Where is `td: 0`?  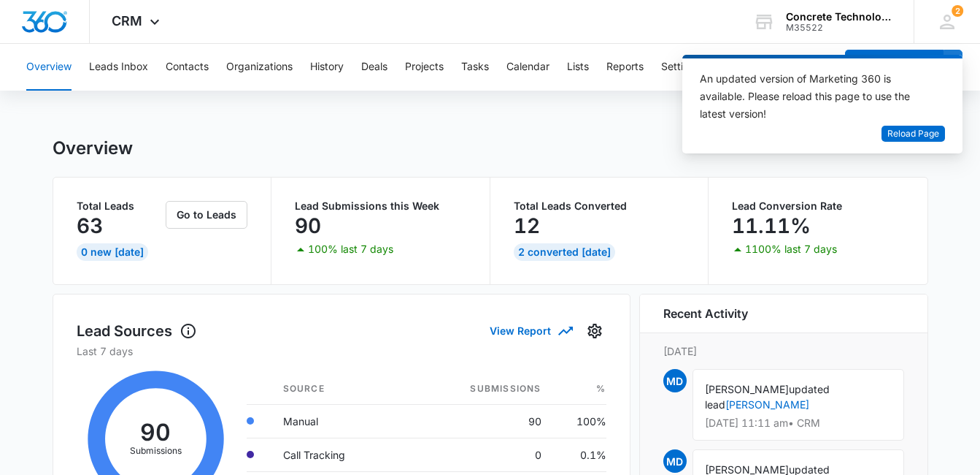
td: 0 is located at coordinates (493, 454).